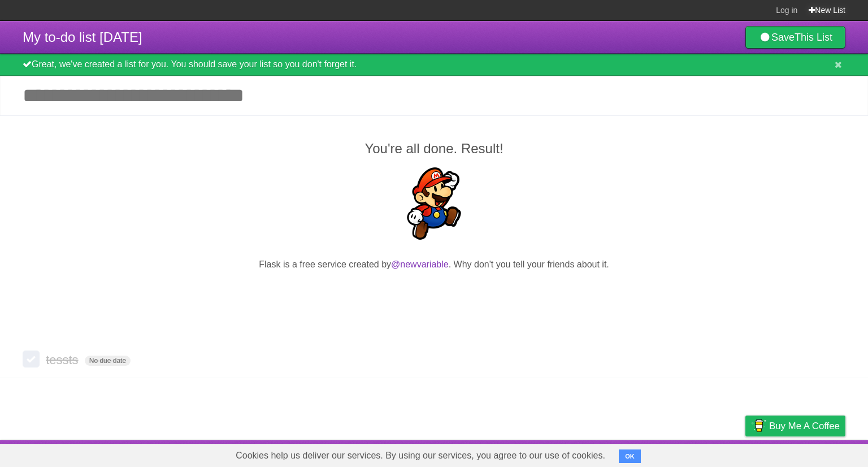 Image resolution: width=868 pixels, height=467 pixels. What do you see at coordinates (63, 360) in the screenshot?
I see `span: tessts` at bounding box center [63, 360].